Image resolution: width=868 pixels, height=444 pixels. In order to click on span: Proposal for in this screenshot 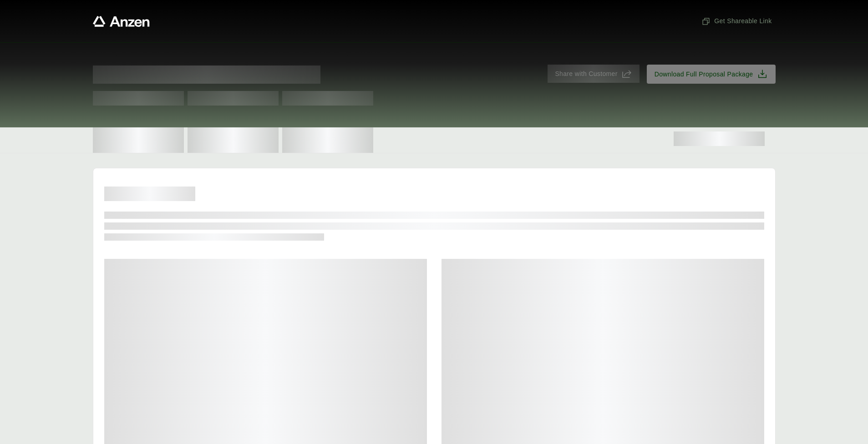, I will do `click(207, 75)`.